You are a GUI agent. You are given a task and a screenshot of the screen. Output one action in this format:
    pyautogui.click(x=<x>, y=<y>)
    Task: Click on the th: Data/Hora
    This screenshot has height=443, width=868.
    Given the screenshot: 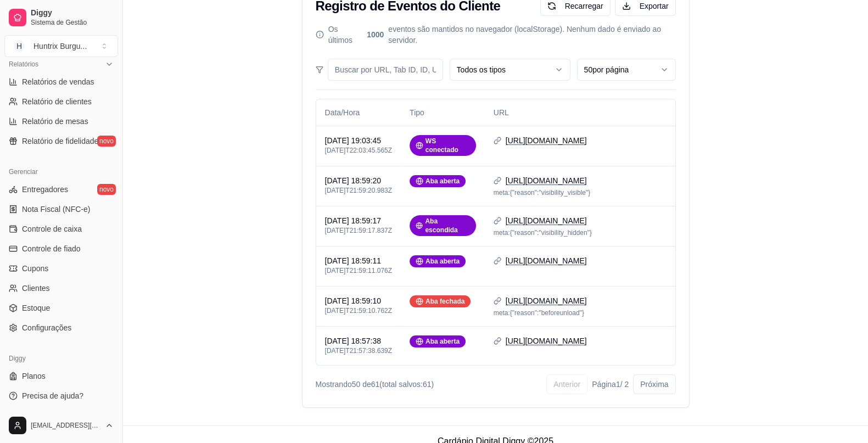 What is the action you would take?
    pyautogui.click(x=358, y=112)
    